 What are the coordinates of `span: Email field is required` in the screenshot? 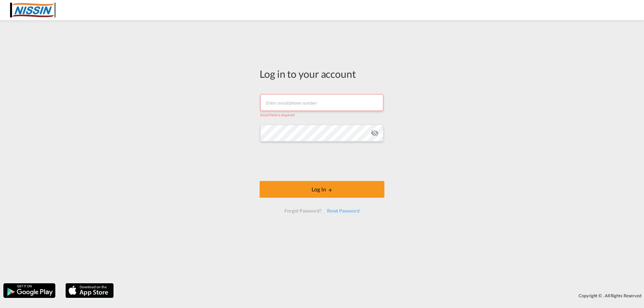 It's located at (278, 114).